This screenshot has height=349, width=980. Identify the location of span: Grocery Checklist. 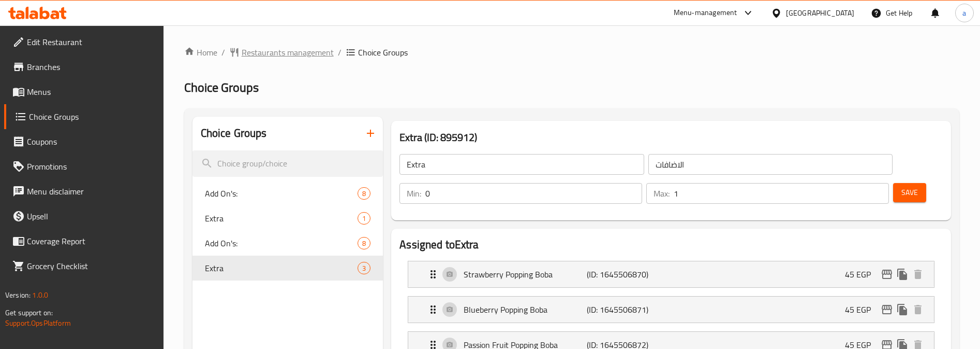
(91, 266).